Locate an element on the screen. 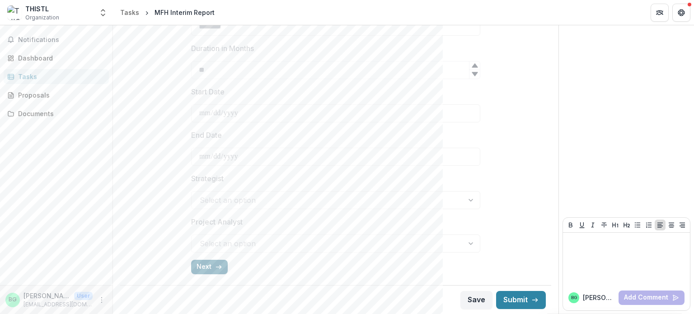 The width and height of the screenshot is (694, 314). button: Heading 1 is located at coordinates (615, 225).